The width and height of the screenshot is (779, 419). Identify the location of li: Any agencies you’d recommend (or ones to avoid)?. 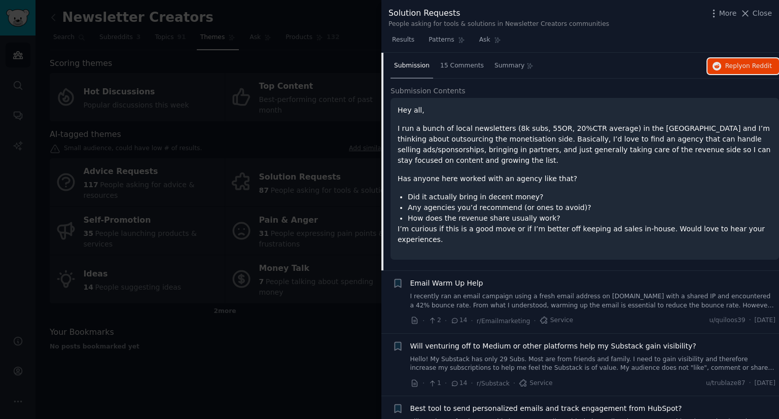
(590, 207).